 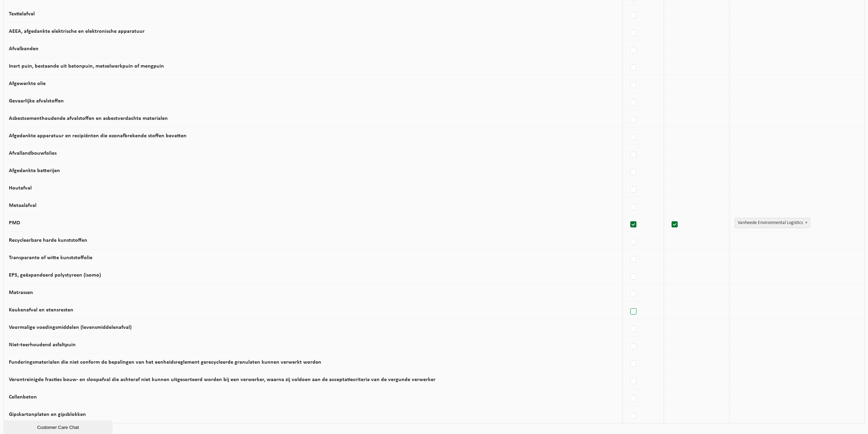 I want to click on label: AEEA, afgedankte elektrische en elektronische apparatuur, so click(x=77, y=31).